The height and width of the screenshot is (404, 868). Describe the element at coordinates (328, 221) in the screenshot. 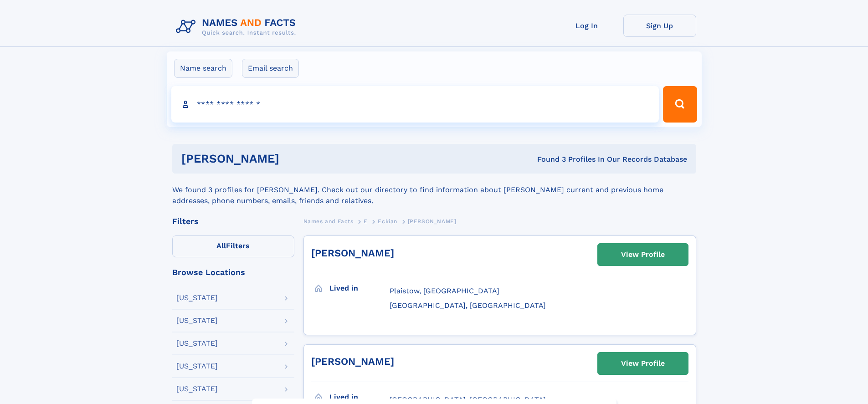

I see `a: Names and Facts` at that location.